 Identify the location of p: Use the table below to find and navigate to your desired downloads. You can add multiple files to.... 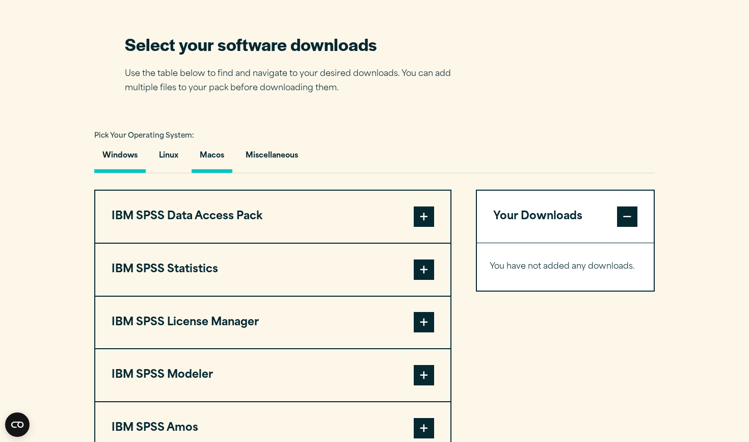
(295, 82).